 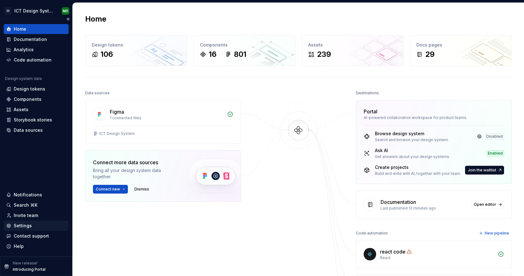 I want to click on div: react code, so click(x=393, y=252).